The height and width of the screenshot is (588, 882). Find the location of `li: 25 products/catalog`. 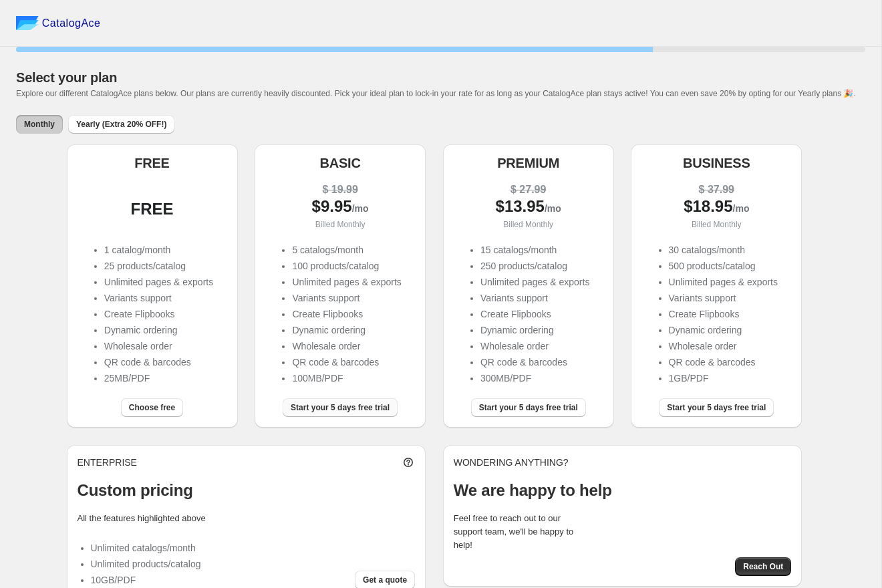

li: 25 products/catalog is located at coordinates (159, 266).